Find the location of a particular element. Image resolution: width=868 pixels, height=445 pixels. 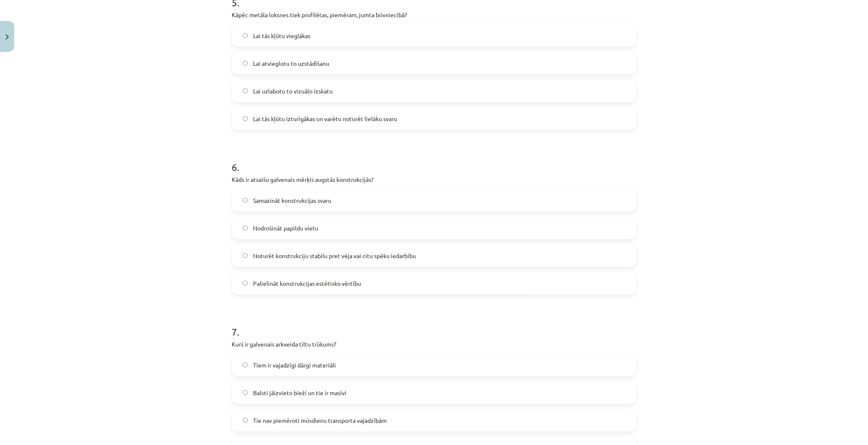

input: Lai tās kļūtu vieglākas is located at coordinates (245, 35).